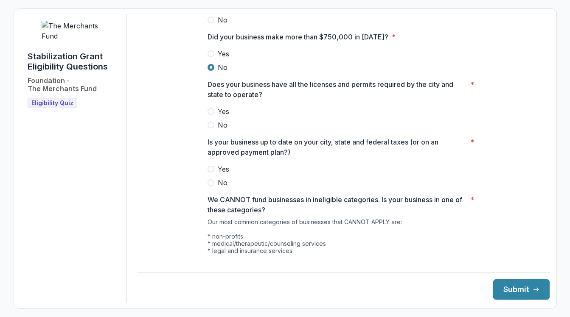  Describe the element at coordinates (337, 205) in the screenshot. I see `p: We CANNOT fund businesses in ineligible categories. Is your business in one of these categories?` at that location.